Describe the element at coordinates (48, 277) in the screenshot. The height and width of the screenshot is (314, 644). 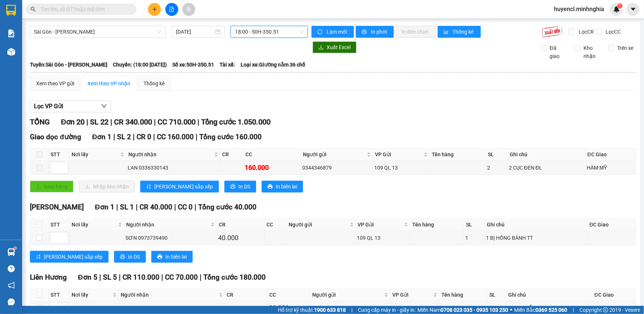
I see `span: Liên Hương` at that location.